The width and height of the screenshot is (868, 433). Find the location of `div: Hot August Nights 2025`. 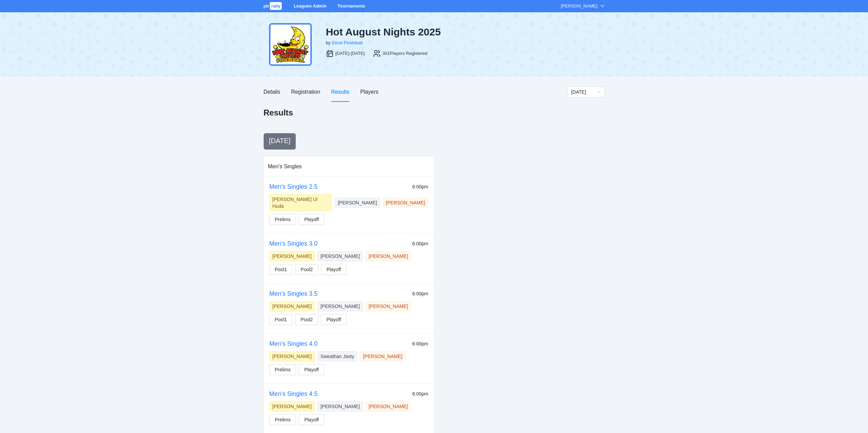

div: Hot August Nights 2025 is located at coordinates (406, 32).